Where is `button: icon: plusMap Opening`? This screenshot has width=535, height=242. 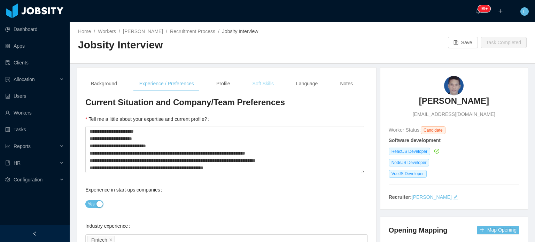
button: icon: plusMap Opening is located at coordinates (498, 230).